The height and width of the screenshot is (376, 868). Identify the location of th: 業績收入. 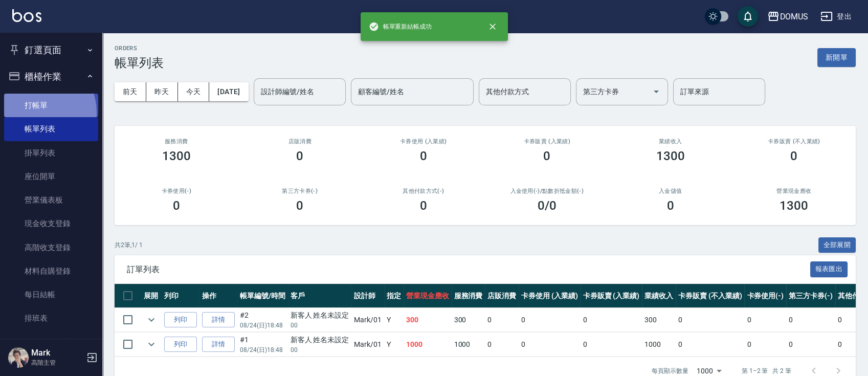
(659, 295).